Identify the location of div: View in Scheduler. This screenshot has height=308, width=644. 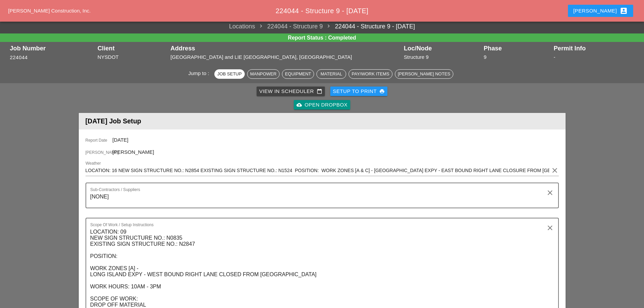
(291, 91).